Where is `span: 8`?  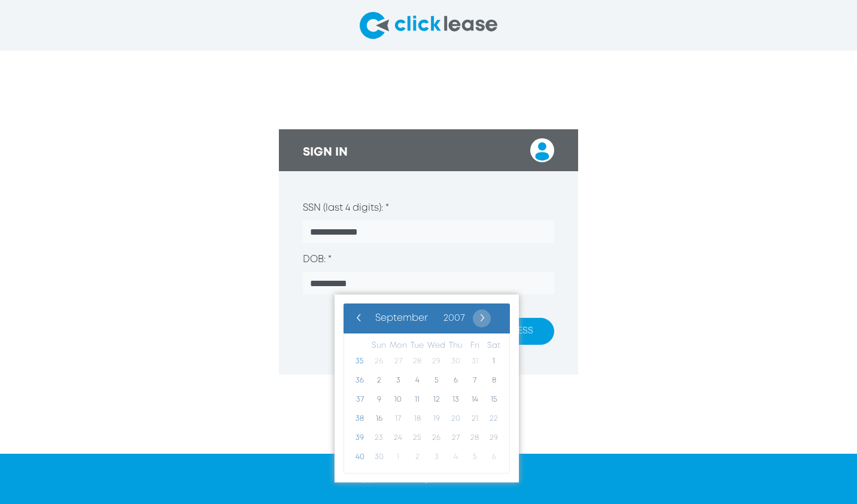
span: 8 is located at coordinates (493, 380).